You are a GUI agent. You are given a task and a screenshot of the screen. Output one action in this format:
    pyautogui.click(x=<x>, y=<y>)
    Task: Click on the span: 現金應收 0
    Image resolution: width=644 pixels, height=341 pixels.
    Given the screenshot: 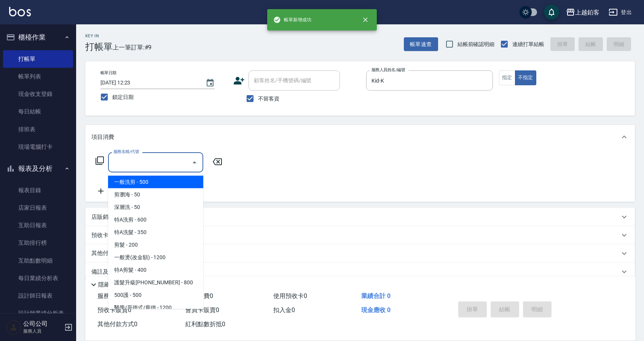 What is the action you would take?
    pyautogui.click(x=376, y=310)
    